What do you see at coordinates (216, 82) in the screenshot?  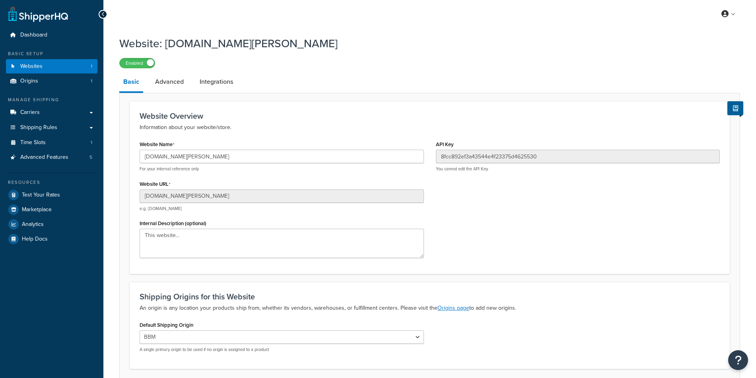 I see `a: Integrations` at bounding box center [216, 82].